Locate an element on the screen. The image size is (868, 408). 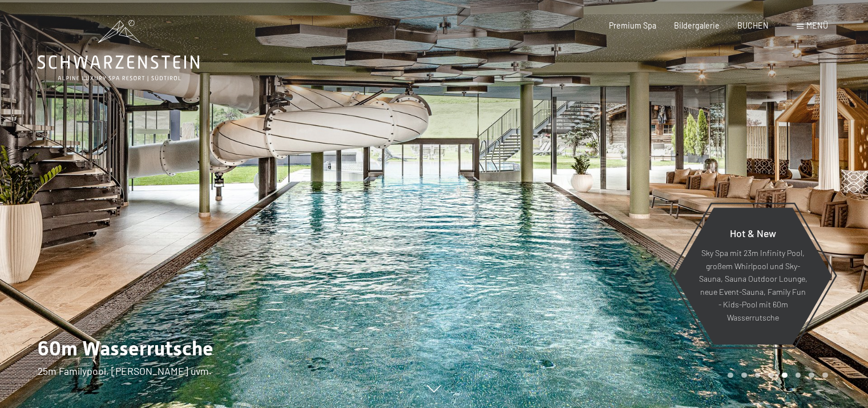
span: Premium Spa is located at coordinates (633, 25).